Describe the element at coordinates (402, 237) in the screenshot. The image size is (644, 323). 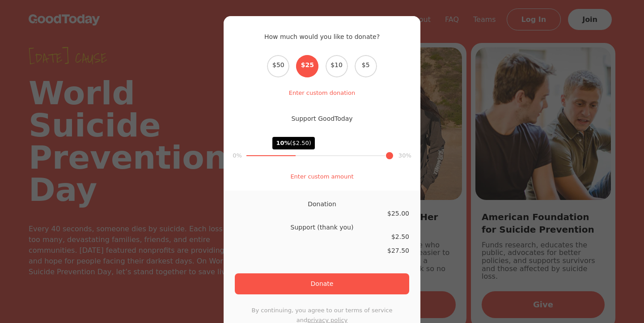
I see `span: 2.50` at that location.